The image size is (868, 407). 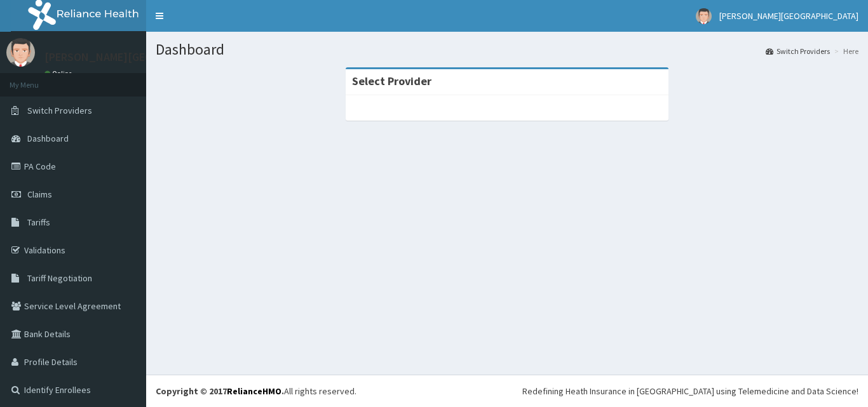 I want to click on strong: Select Provider, so click(x=392, y=81).